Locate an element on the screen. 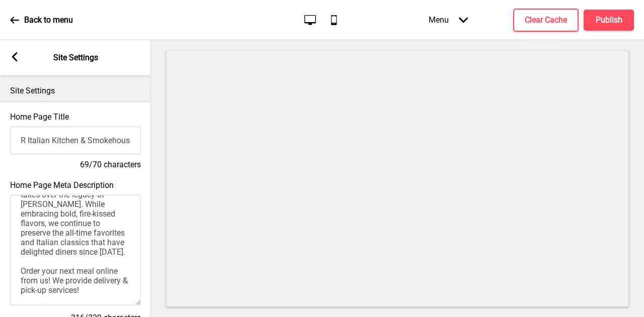  h4: Clear Cache is located at coordinates (546, 20).